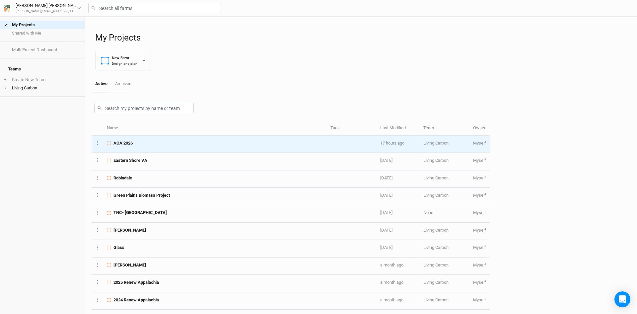 This screenshot has width=637, height=314. I want to click on span: Aug 12, 2025 1:35 PM, so click(386, 247).